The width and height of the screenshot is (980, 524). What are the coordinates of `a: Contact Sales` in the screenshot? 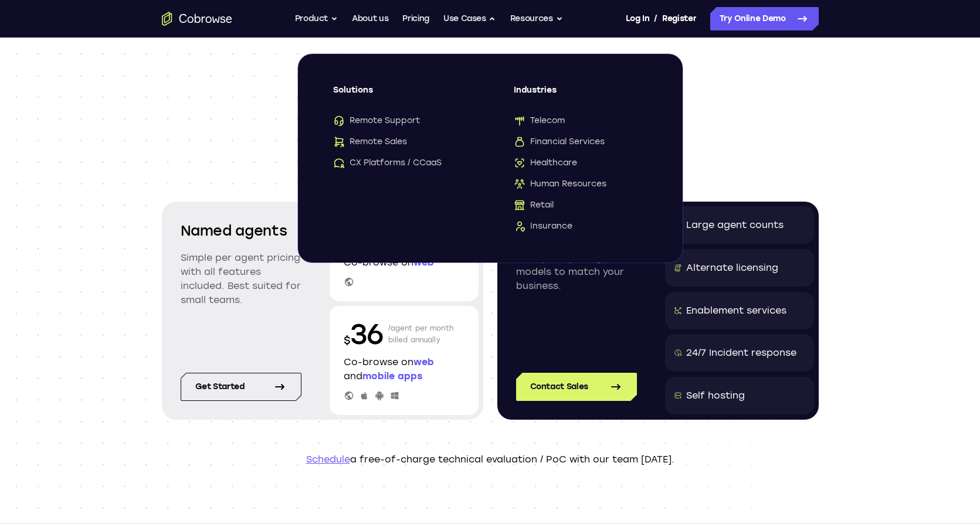 It's located at (576, 387).